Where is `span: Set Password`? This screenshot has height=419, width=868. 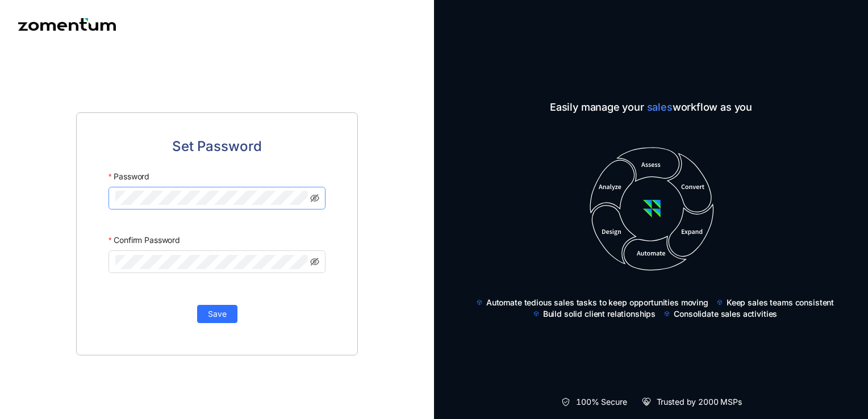
span: Set Password is located at coordinates (217, 147).